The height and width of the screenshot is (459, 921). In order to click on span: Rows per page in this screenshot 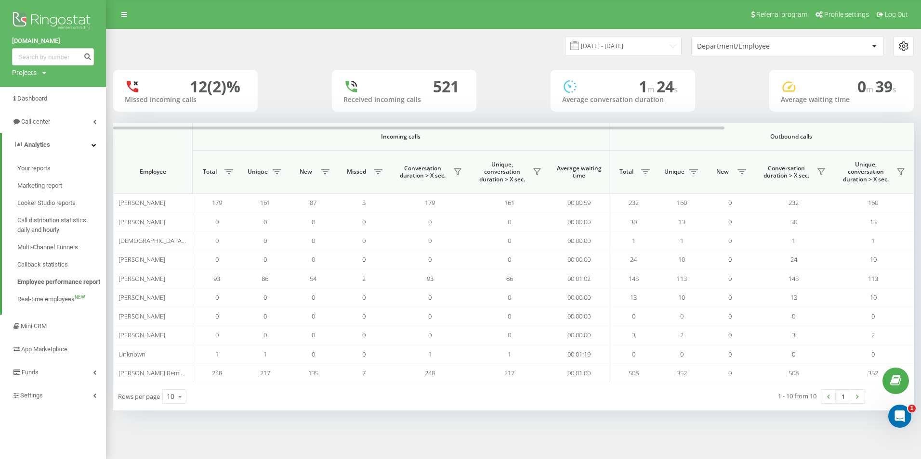, I will do `click(139, 397)`.